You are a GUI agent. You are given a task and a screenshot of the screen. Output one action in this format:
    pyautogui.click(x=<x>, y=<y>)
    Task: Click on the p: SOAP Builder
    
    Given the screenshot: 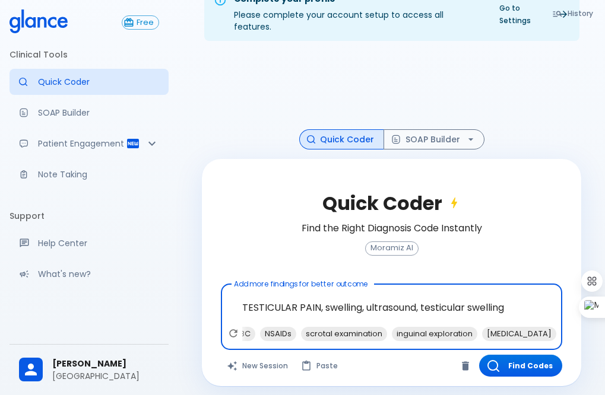 What is the action you would take?
    pyautogui.click(x=99, y=113)
    